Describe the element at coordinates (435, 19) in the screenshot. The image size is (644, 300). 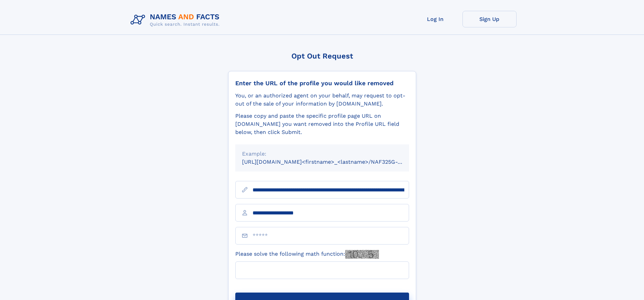
I see `a: Log In` at that location.